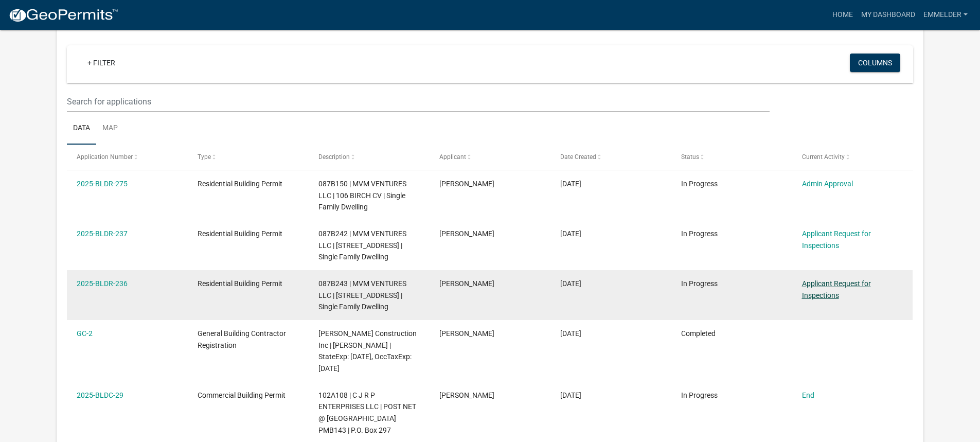  What do you see at coordinates (362, 245) in the screenshot?
I see `span: 087B242 | MVM VENTURES LLC | 168 OAK LEAF CIR | Single Family Dwelling` at bounding box center [362, 245].